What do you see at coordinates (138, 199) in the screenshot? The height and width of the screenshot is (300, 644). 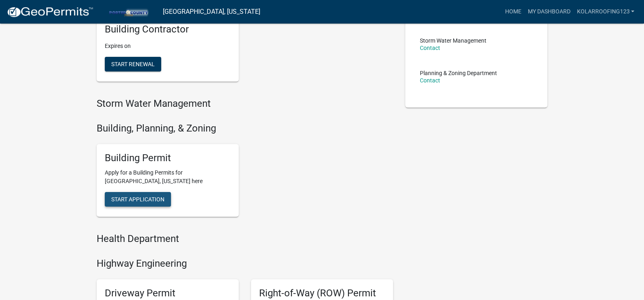 I see `span: Start Application` at bounding box center [138, 199].